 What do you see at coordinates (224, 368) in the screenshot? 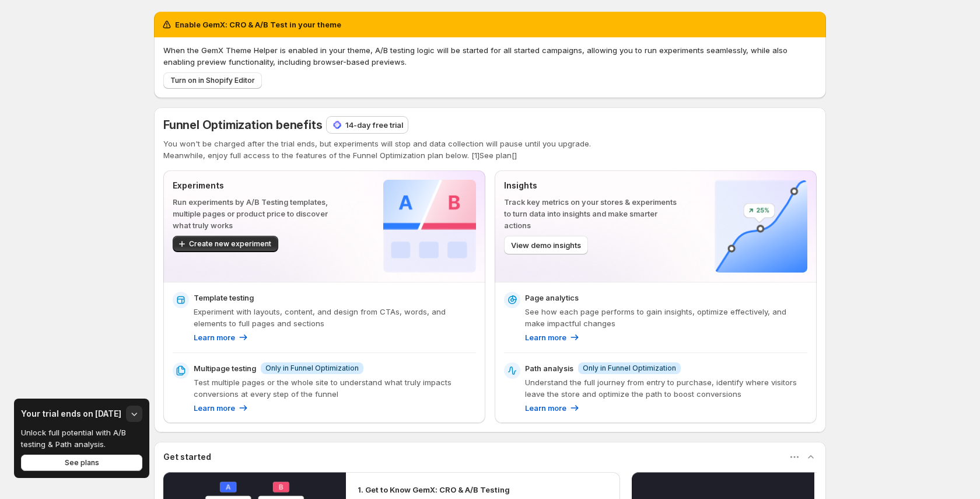
I see `p: Multipage testing` at bounding box center [224, 368].